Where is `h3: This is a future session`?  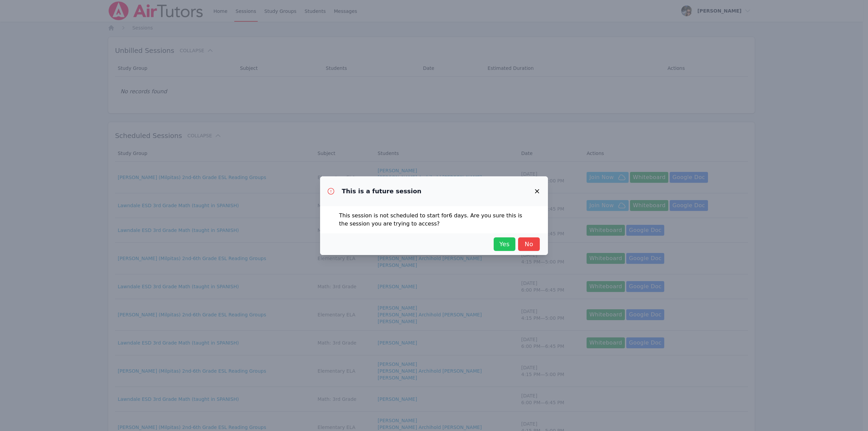 h3: This is a future session is located at coordinates (382, 191).